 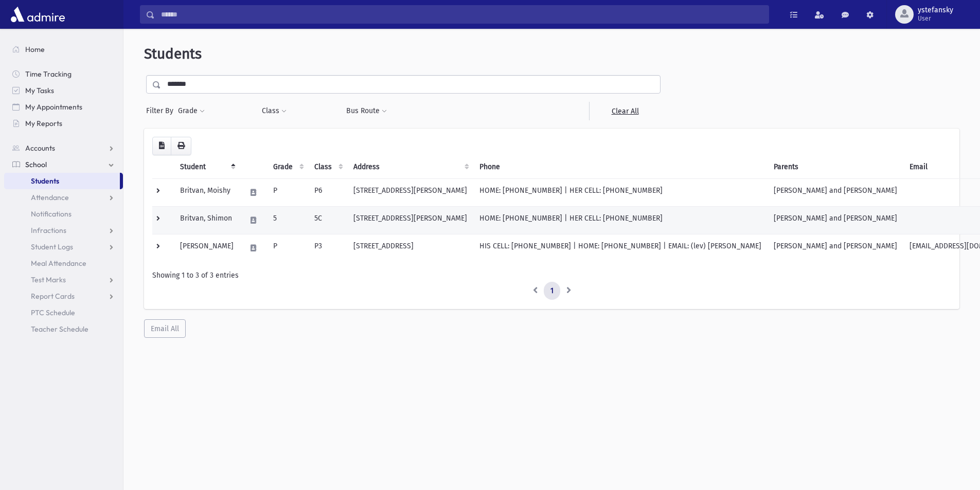 I want to click on img: AdmirePro, so click(x=37, y=14).